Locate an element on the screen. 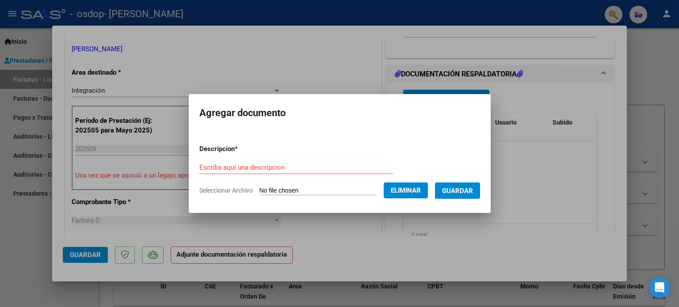  h2: Agregar documento is located at coordinates (340, 113).